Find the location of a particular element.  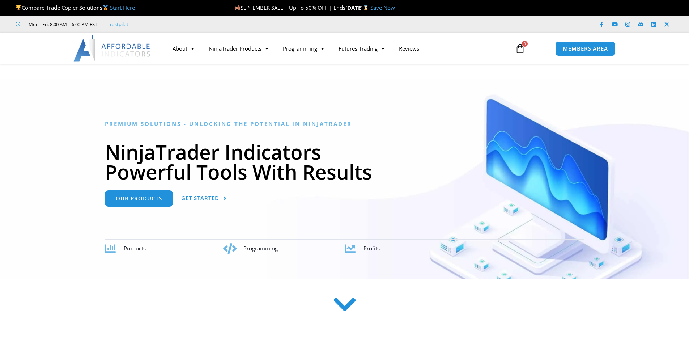

span: Mon - Fri: 8:00 AM – 6:00 PM EST is located at coordinates (62, 24).